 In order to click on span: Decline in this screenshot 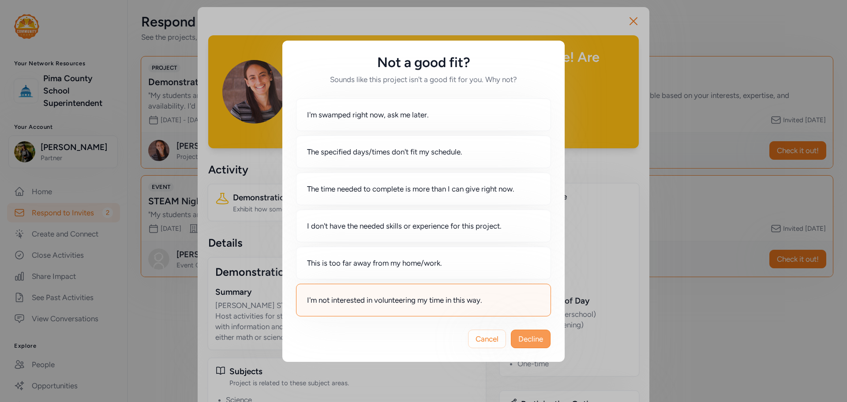, I will do `click(531, 339)`.